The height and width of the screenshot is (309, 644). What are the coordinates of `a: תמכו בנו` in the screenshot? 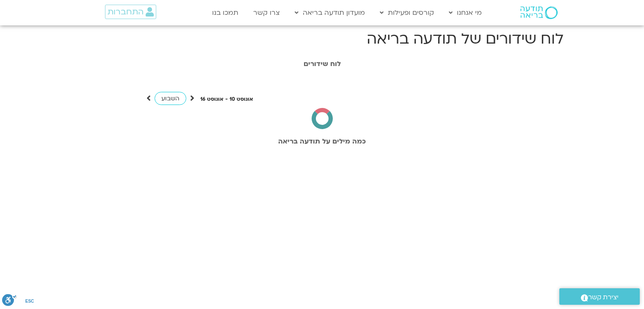 It's located at (225, 13).